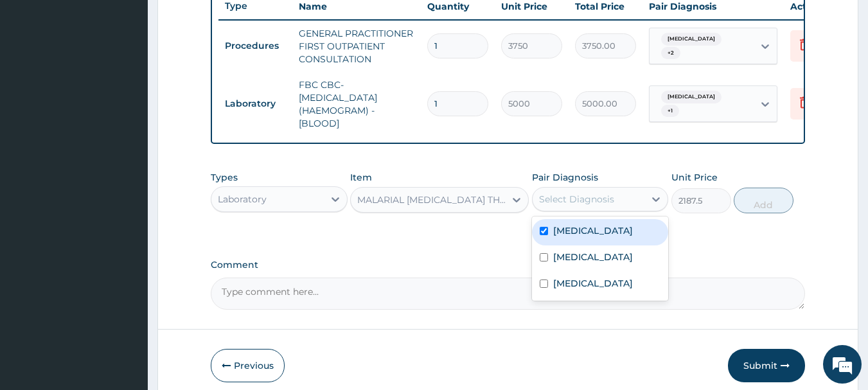  What do you see at coordinates (226, 22) in the screenshot?
I see `div: Minimize live chat window` at bounding box center [226, 22].